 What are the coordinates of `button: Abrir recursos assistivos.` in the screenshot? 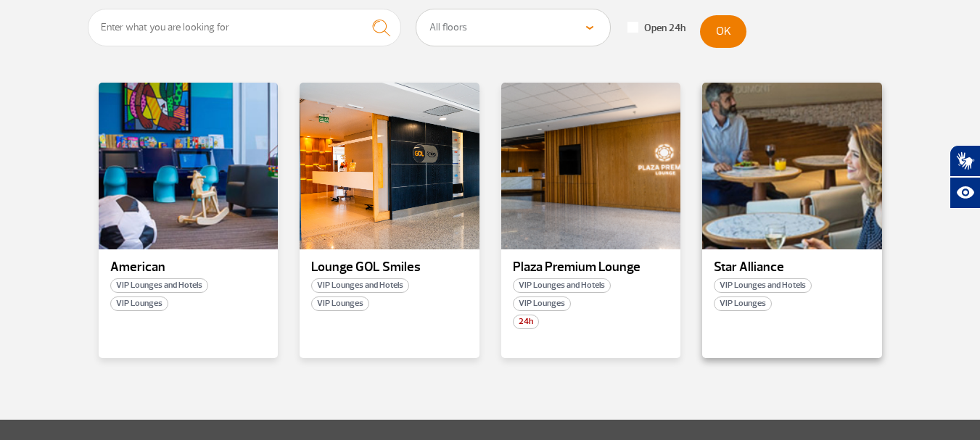 It's located at (964, 193).